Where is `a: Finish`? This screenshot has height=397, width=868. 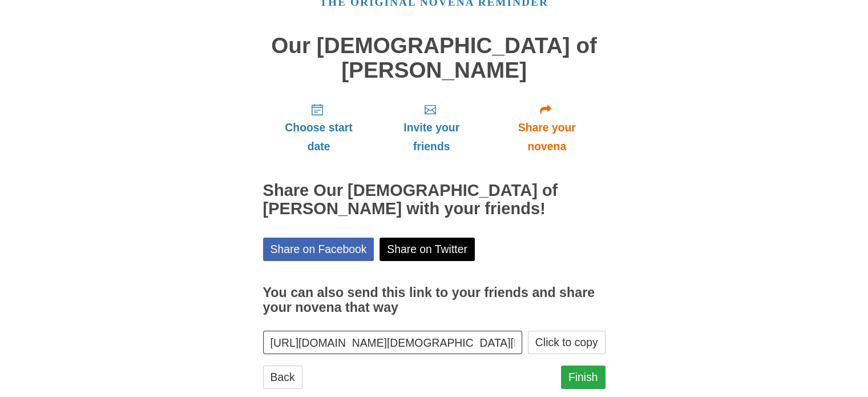 a: Finish is located at coordinates (583, 377).